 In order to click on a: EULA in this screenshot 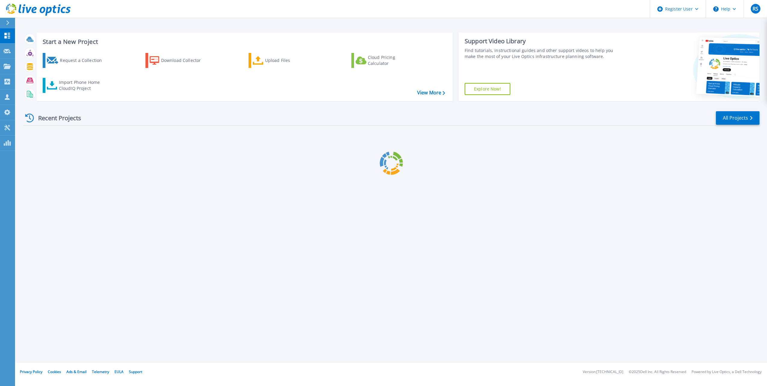, I will do `click(119, 371)`.